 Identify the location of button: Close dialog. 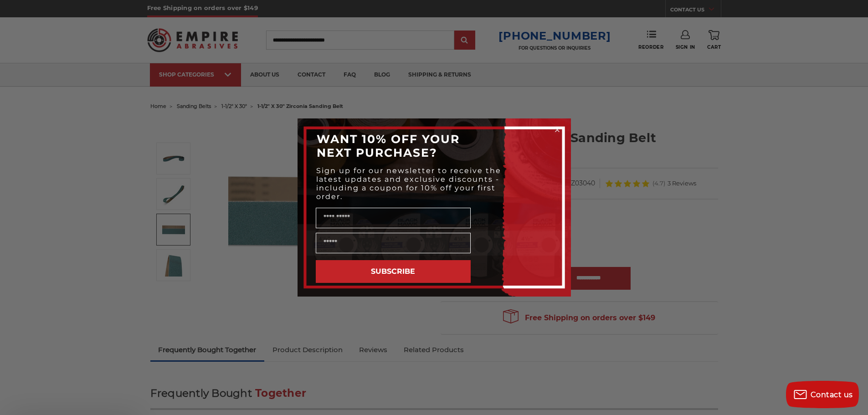
(557, 130).